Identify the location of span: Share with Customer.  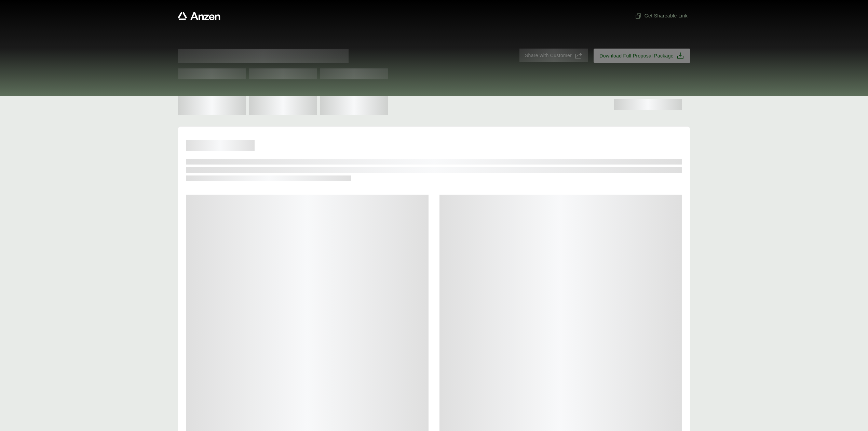
(548, 55).